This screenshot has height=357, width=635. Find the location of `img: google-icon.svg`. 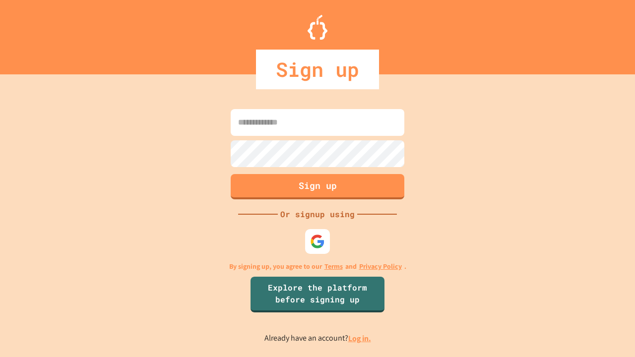

img: google-icon.svg is located at coordinates (318, 242).